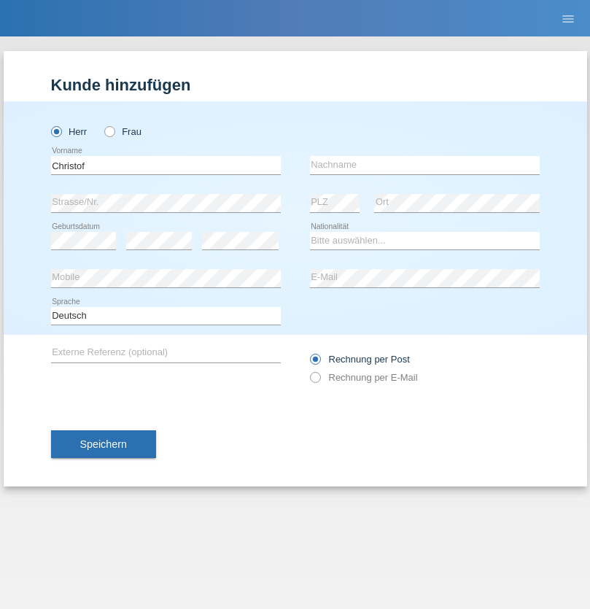 The width and height of the screenshot is (590, 609). I want to click on i: menu, so click(568, 19).